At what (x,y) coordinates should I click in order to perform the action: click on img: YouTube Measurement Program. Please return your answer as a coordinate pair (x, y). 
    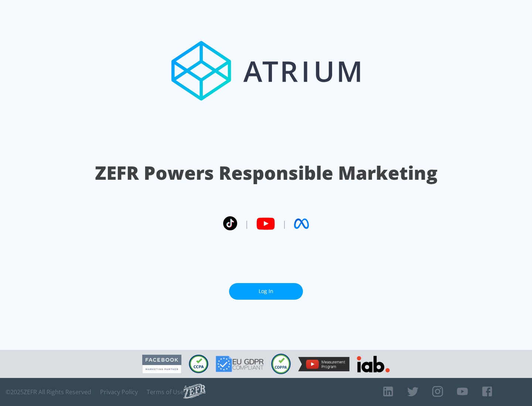
    Looking at the image, I should click on (324, 364).